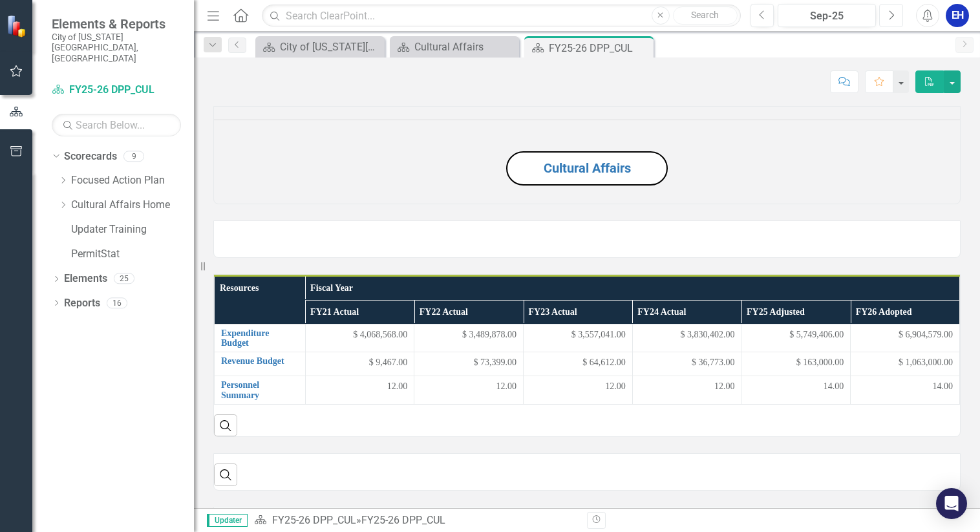 This screenshot has width=980, height=532. Describe the element at coordinates (708, 335) in the screenshot. I see `span: $ 3,830,402.00` at that location.